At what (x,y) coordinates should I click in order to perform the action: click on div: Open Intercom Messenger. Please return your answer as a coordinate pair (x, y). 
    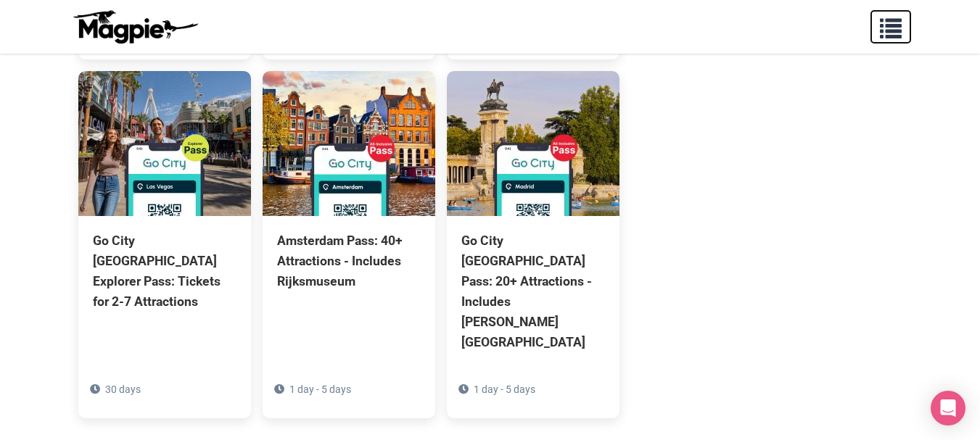
    Looking at the image, I should click on (948, 408).